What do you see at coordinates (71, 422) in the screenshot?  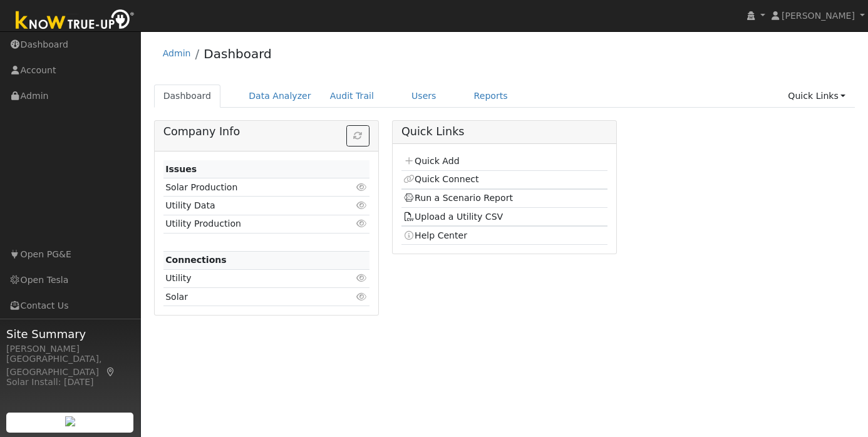 I see `img: retrieve` at bounding box center [71, 422].